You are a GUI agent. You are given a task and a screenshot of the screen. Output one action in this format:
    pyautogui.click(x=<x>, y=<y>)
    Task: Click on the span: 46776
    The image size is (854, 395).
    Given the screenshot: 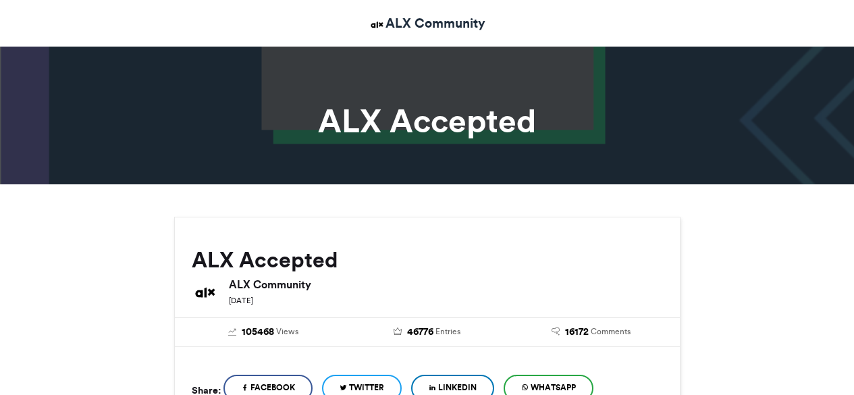 What is the action you would take?
    pyautogui.click(x=420, y=332)
    